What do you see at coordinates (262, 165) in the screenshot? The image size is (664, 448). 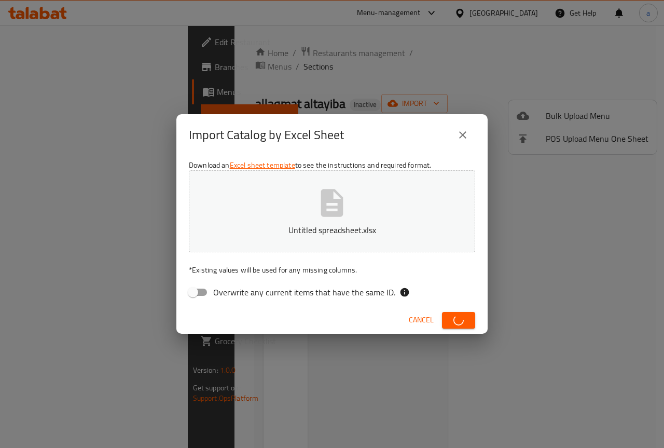 I see `a: Excel sheet template` at bounding box center [262, 165].